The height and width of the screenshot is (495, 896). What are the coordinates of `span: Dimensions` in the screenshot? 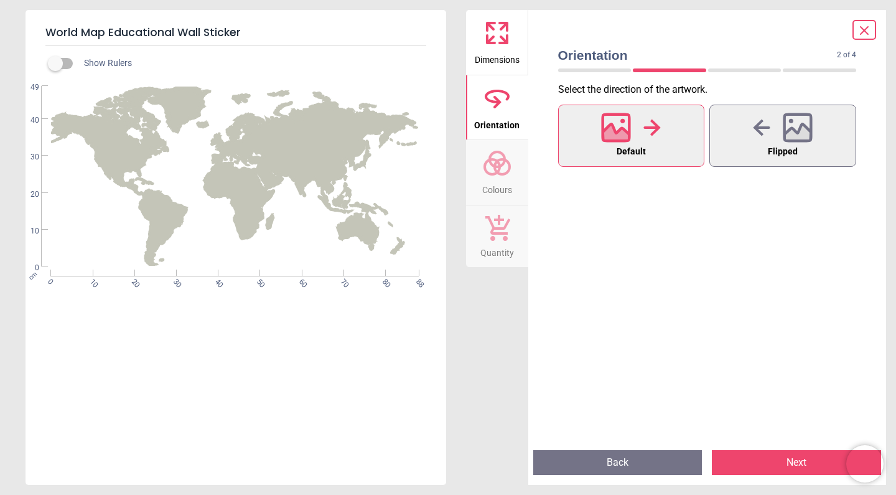 It's located at (497, 57).